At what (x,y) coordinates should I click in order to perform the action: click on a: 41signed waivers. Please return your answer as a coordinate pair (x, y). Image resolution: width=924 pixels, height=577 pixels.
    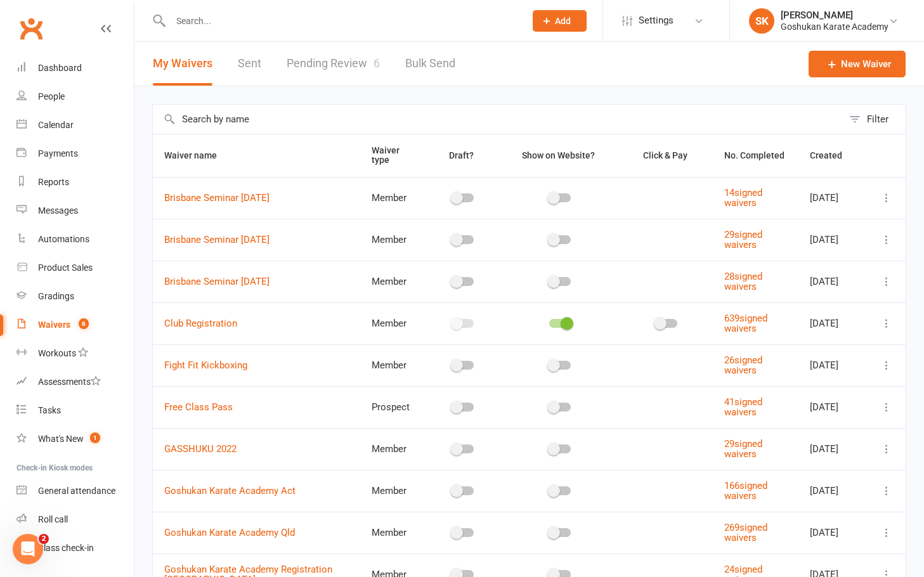
    Looking at the image, I should click on (743, 407).